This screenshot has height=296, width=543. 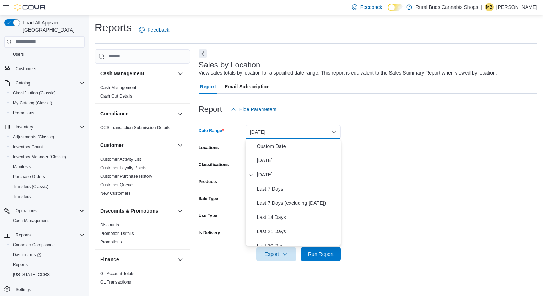 I want to click on button: Canadian Compliance, so click(x=47, y=245).